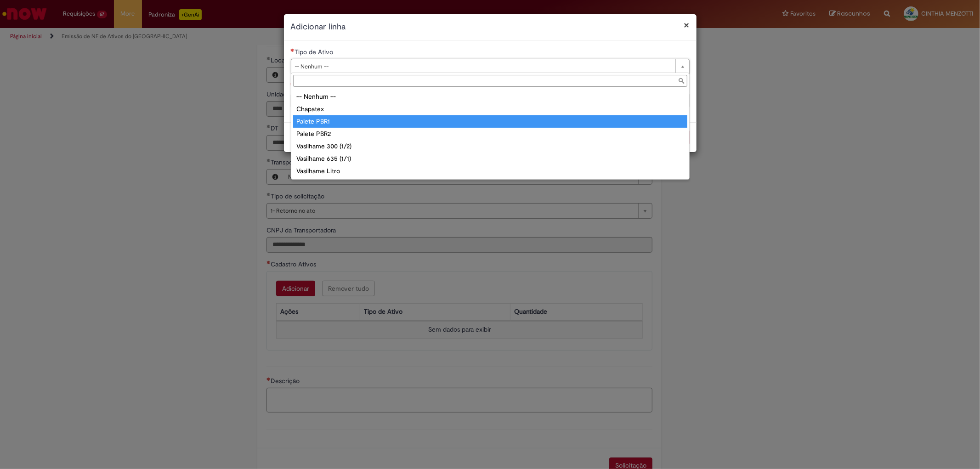  What do you see at coordinates (490, 171) in the screenshot?
I see `div: Vasilhame Litro` at bounding box center [490, 171].